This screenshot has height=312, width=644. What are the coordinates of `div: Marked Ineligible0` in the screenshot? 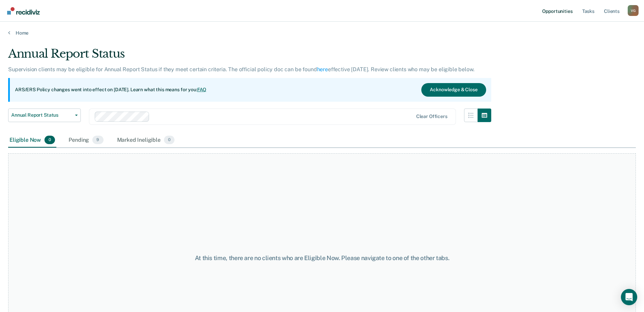 It's located at (146, 140).